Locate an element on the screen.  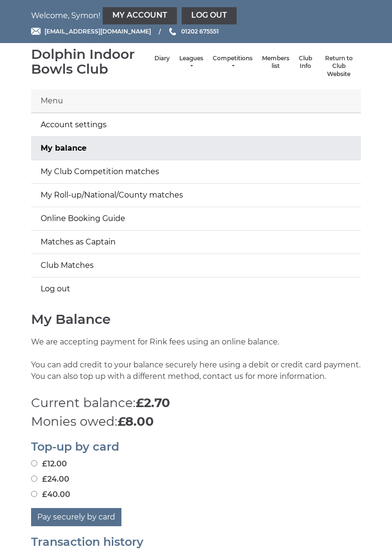
a: Members list is located at coordinates (275, 62).